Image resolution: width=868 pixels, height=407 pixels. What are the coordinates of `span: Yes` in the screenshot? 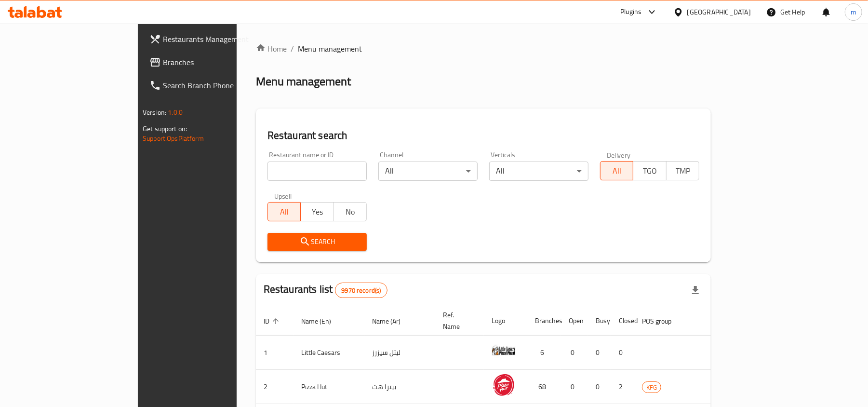 It's located at (317, 212).